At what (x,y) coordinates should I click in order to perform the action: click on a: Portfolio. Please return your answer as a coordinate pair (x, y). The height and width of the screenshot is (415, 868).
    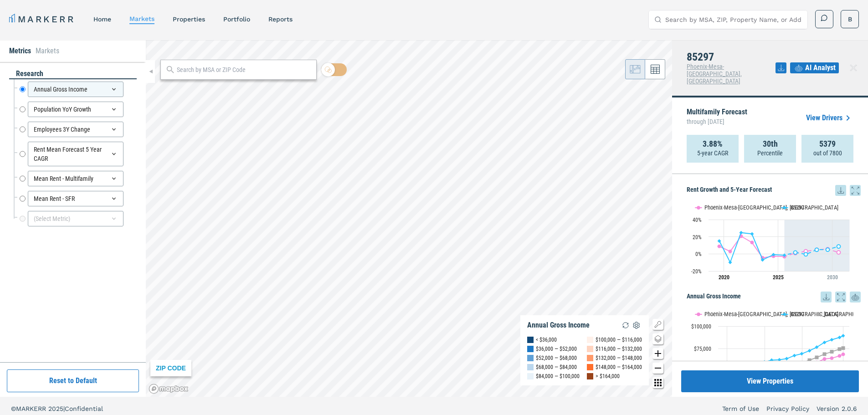
    Looking at the image, I should click on (237, 19).